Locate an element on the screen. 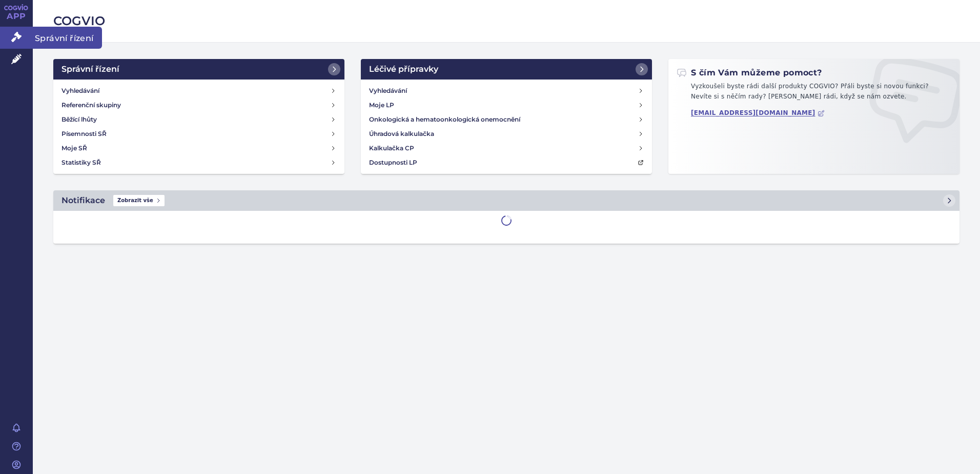 The height and width of the screenshot is (474, 980). a: Referenční skupiny is located at coordinates (199, 105).